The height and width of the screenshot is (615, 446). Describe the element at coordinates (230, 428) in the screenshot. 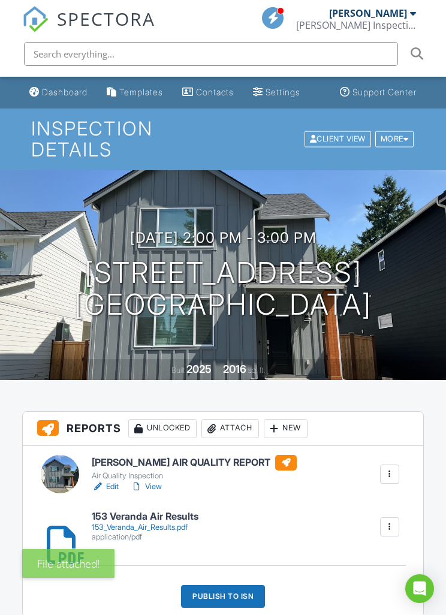

I see `div: Attach` at that location.